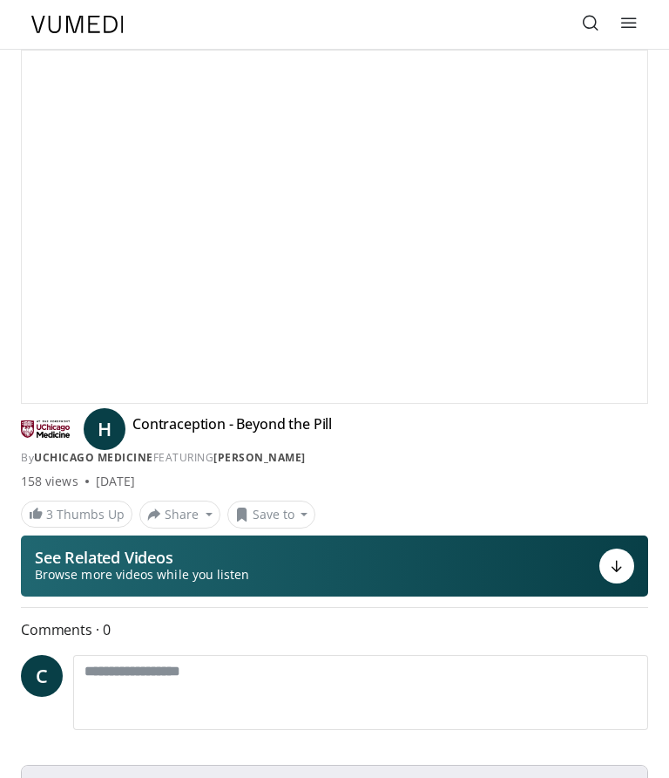 This screenshot has width=669, height=778. Describe the element at coordinates (42, 676) in the screenshot. I see `a: C` at that location.